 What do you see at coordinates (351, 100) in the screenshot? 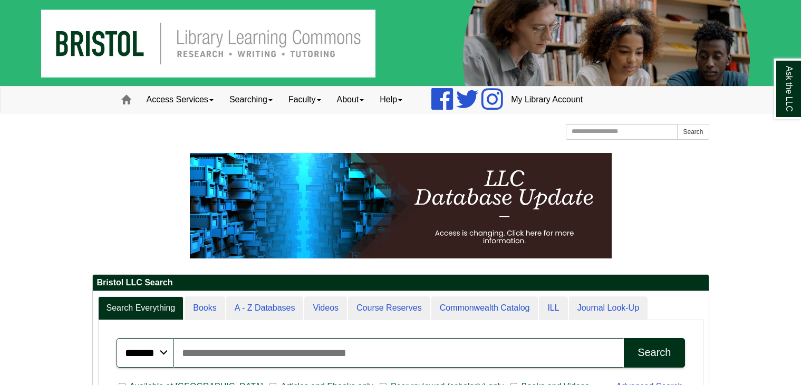
I see `a: About` at bounding box center [351, 100].